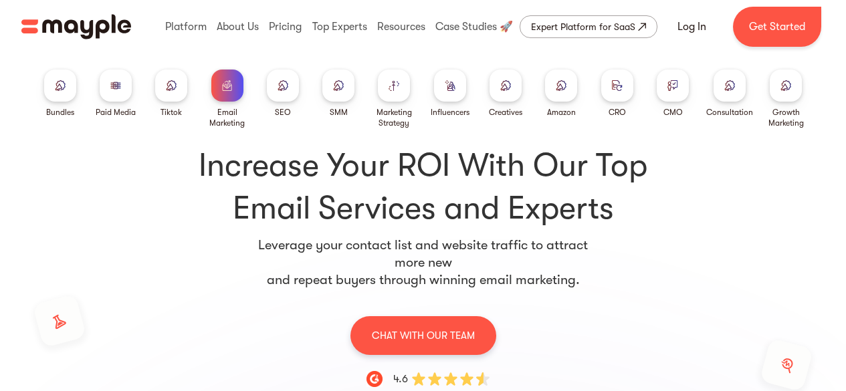 This screenshot has width=846, height=391. What do you see at coordinates (583, 27) in the screenshot?
I see `div: Expert Platform for SaaS` at bounding box center [583, 27].